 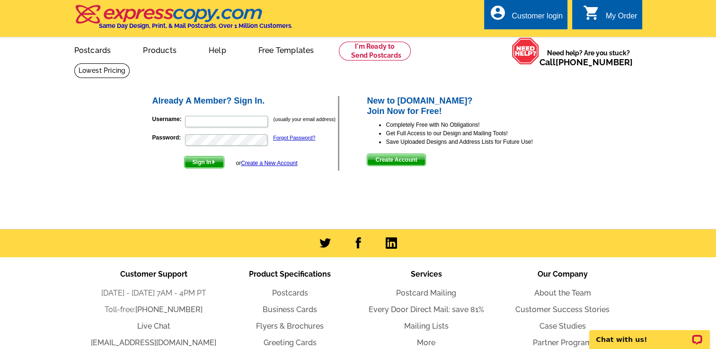 I want to click on a: Forgot Password?, so click(x=294, y=138).